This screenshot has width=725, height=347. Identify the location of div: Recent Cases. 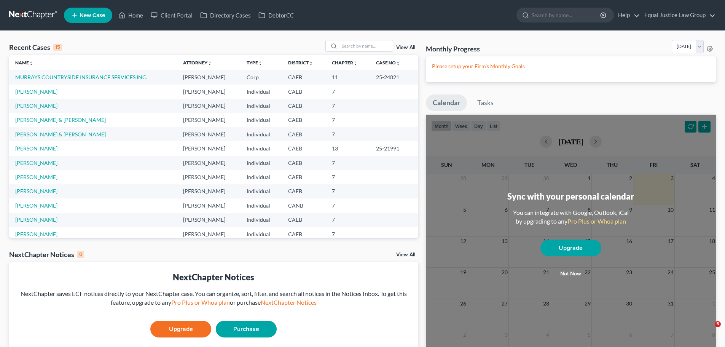
(35, 47).